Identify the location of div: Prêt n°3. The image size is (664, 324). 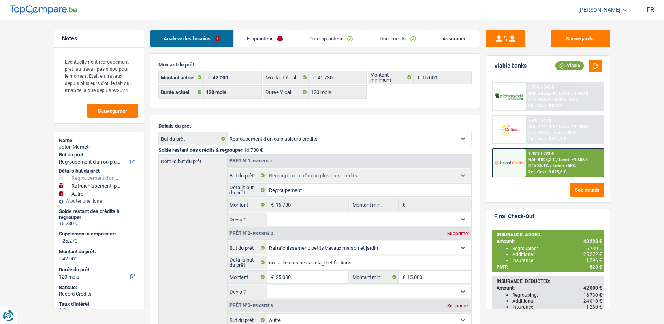
(251, 305).